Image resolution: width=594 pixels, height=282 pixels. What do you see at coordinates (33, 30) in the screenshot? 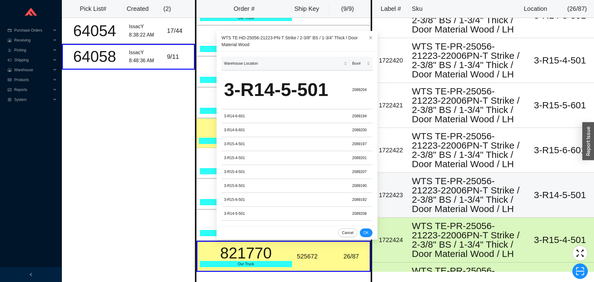
I see `span: Purchase Orders` at bounding box center [33, 30].